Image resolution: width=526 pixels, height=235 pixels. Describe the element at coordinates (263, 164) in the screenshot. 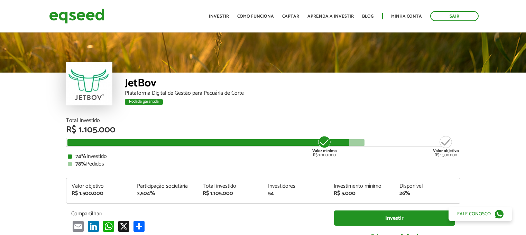

I see `div: Pedidos` at that location.